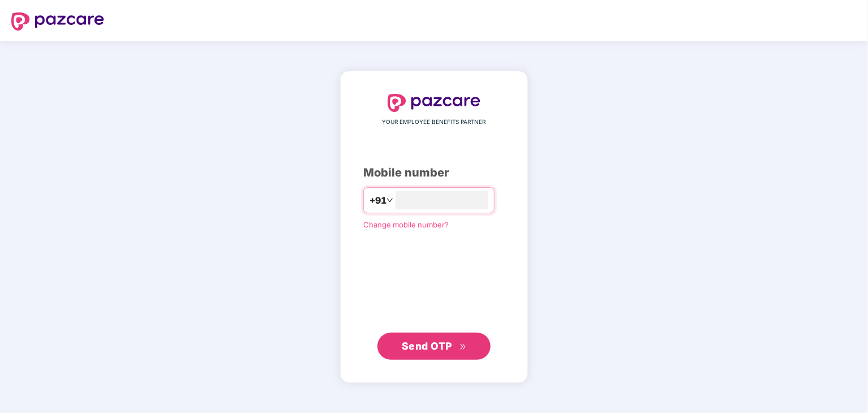 The image size is (868, 413). I want to click on span: YOUR EMPLOYEE BENEFITS PARTNER, so click(434, 122).